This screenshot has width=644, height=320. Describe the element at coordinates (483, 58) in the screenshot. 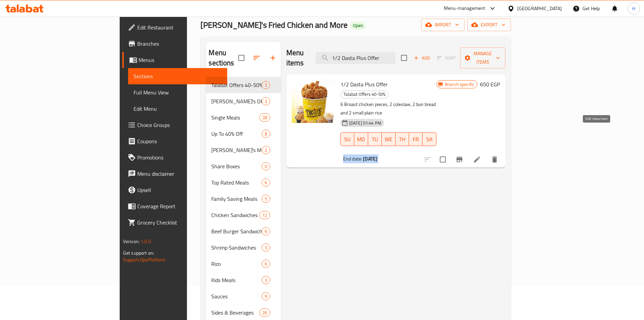

I see `button: Manage items` at that location.